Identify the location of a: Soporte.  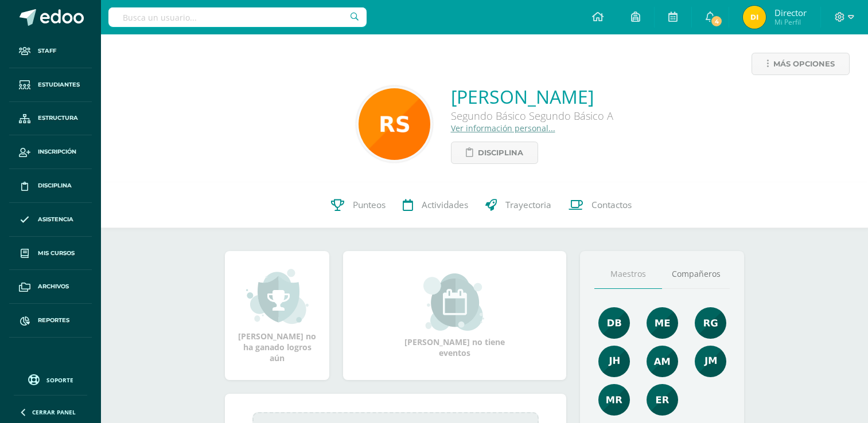
(50, 379).